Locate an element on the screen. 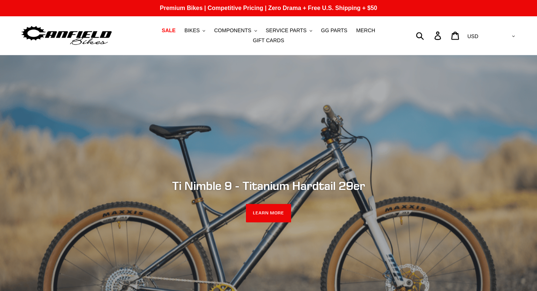 Image resolution: width=537 pixels, height=291 pixels. button: SERVICE PARTS is located at coordinates (288, 30).